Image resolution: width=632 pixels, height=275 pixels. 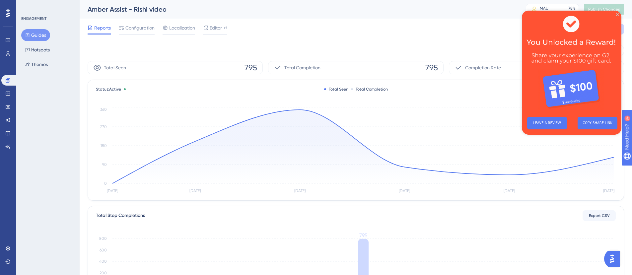 What do you see at coordinates (121, 216) in the screenshot?
I see `div: Total Step Completions` at bounding box center [121, 216].